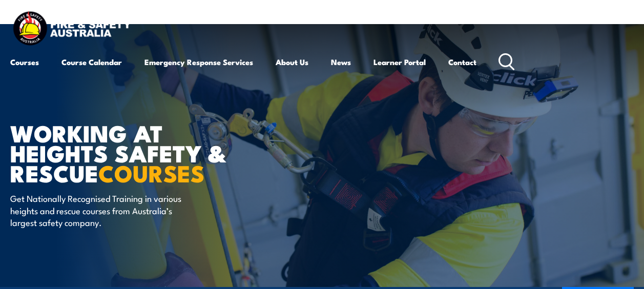 The height and width of the screenshot is (289, 644). What do you see at coordinates (199, 62) in the screenshot?
I see `a: Emergency Response Services` at bounding box center [199, 62].